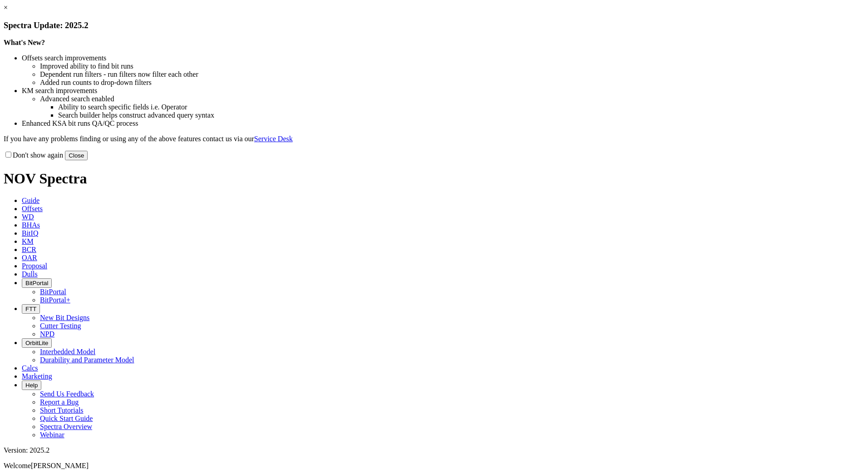 Image resolution: width=868 pixels, height=474 pixels. I want to click on li: Ability to search specific fields i.e. Operator, so click(462, 107).